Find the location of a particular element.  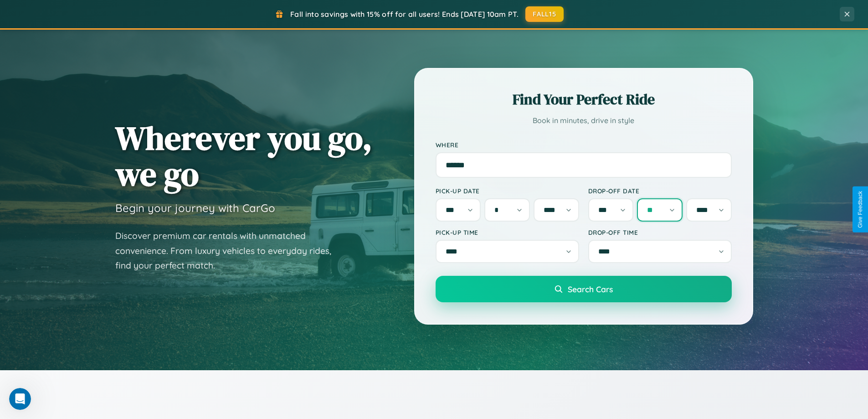

h3: Begin your journey with CarGo is located at coordinates (195, 208).